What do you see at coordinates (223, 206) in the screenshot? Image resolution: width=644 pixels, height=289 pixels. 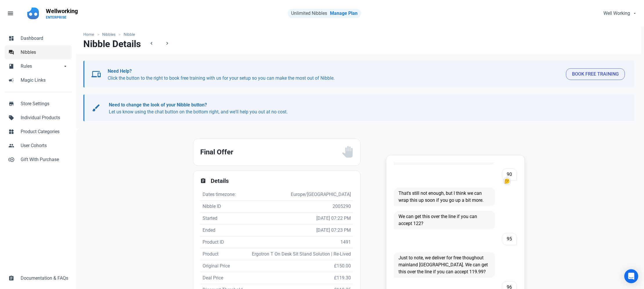 I see `td: Nibble ID` at bounding box center [223, 206].